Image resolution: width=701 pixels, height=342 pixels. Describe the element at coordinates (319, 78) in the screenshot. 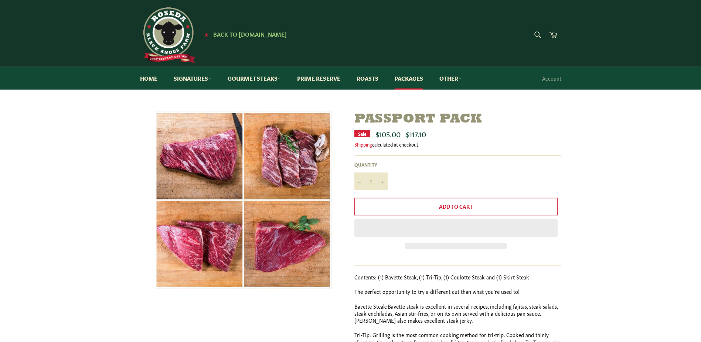

I see `a: Prime Reserve` at that location.